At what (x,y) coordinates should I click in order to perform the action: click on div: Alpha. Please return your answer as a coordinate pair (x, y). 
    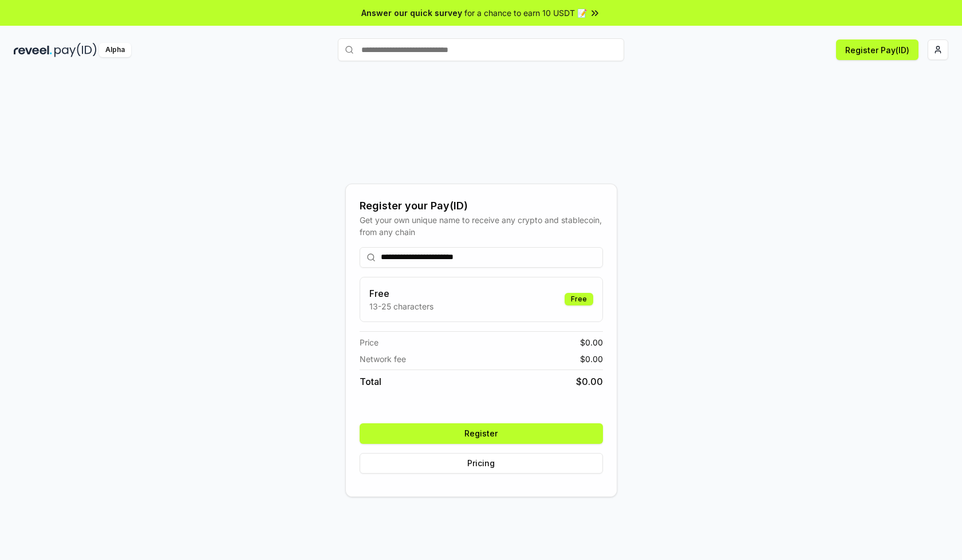
    Looking at the image, I should click on (115, 49).